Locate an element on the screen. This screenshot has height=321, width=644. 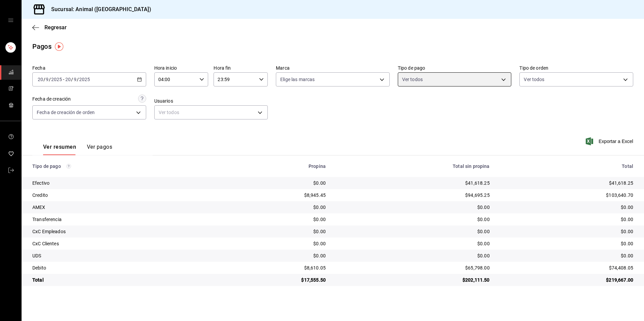
div: $94,695.25 is located at coordinates (413, 195).